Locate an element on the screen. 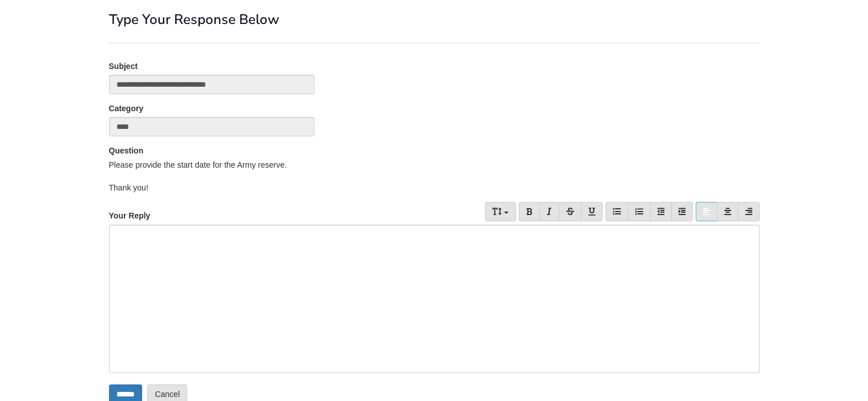  label: Category is located at coordinates (126, 108).